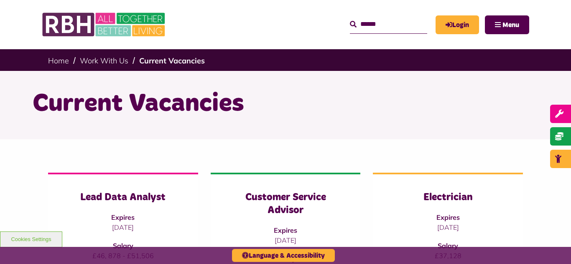 This screenshot has width=571, height=264. What do you see at coordinates (123, 198) in the screenshot?
I see `h3: Lead Data Analyst` at bounding box center [123, 198].